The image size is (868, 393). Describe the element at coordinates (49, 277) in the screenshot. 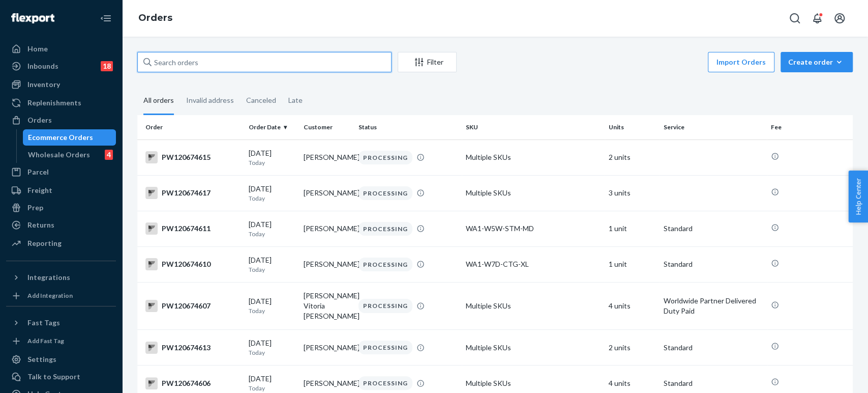

I see `div: Integrations` at that location.